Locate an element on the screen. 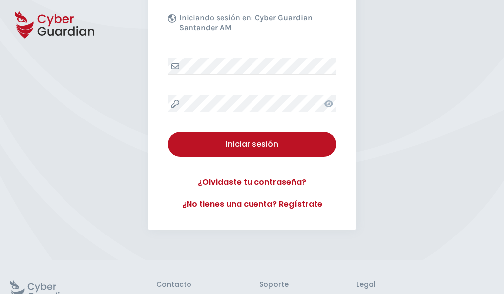  h3: Contacto is located at coordinates (174, 285).